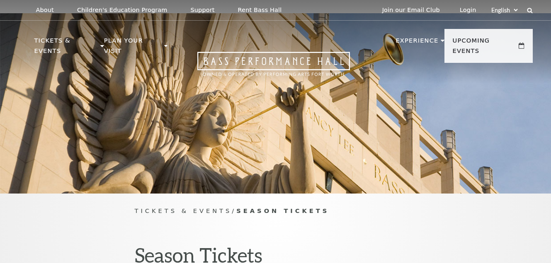 This screenshot has width=551, height=263. What do you see at coordinates (183, 211) in the screenshot?
I see `span: Tickets & Events` at bounding box center [183, 211].